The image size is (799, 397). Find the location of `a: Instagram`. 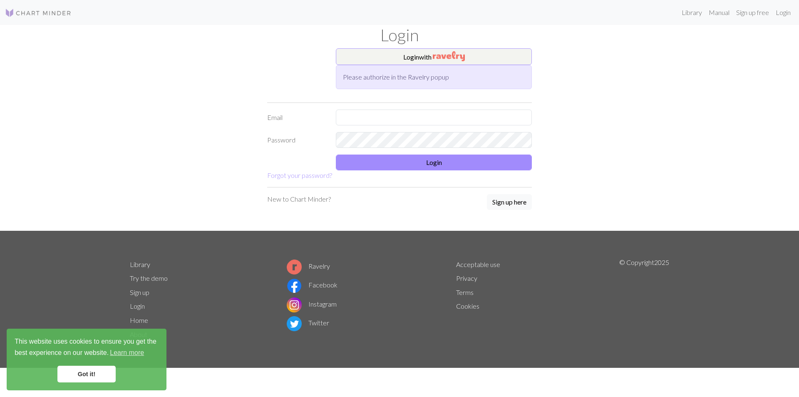

a: Instagram is located at coordinates (312, 304).